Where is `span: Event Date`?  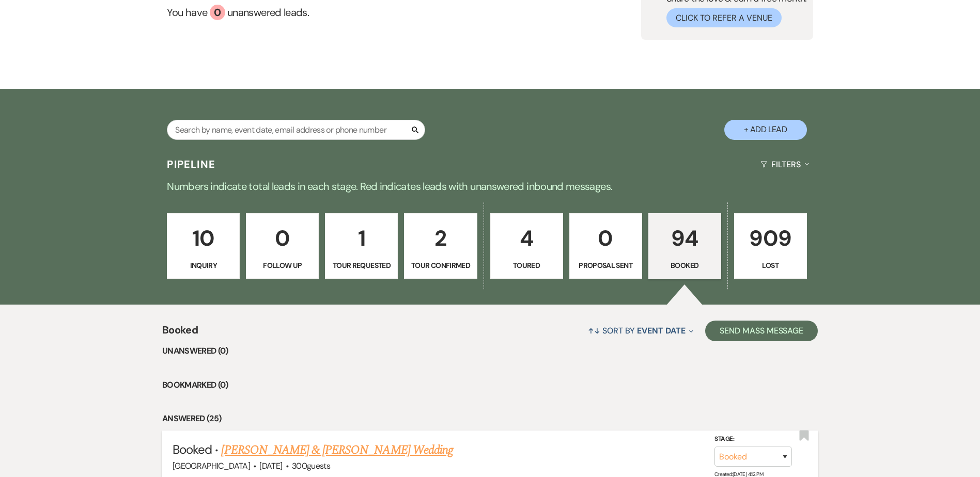
span: Event Date is located at coordinates (661, 331).